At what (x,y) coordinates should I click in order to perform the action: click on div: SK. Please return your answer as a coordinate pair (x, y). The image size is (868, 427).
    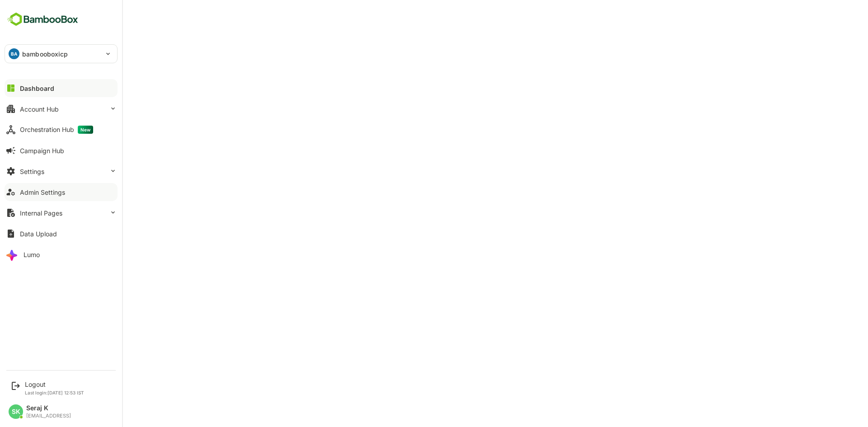
    Looking at the image, I should click on (16, 412).